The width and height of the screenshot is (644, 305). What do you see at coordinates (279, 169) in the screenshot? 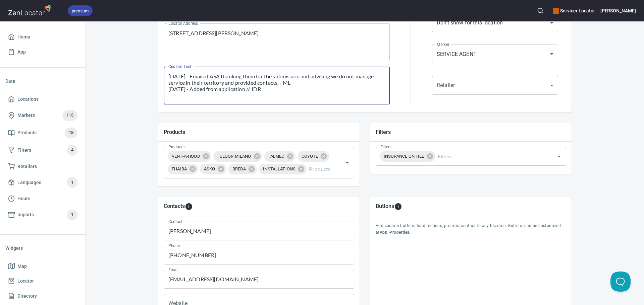
I see `span: INSTALLATIONS` at bounding box center [279, 169].